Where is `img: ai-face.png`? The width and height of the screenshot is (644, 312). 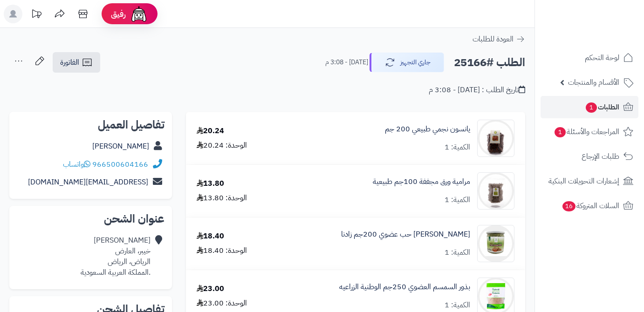
img: ai-face.png is located at coordinates (139, 14).